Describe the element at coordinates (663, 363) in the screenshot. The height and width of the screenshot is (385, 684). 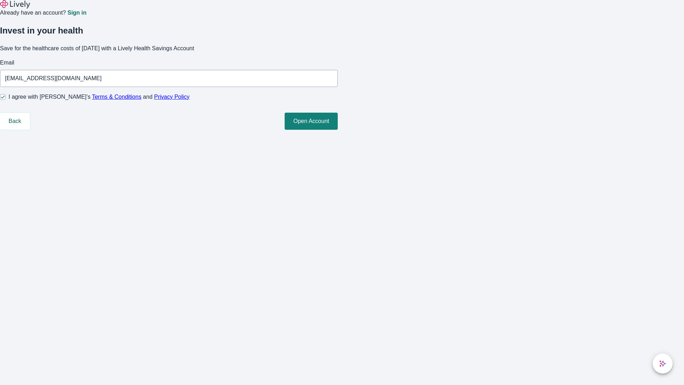
I see `button: chat` at that location.